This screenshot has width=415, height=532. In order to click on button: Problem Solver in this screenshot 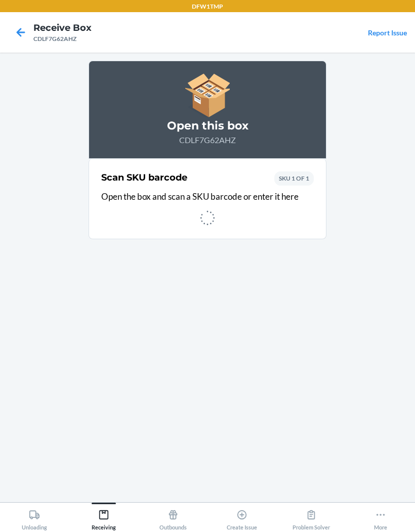, I will do `click(311, 516)`.